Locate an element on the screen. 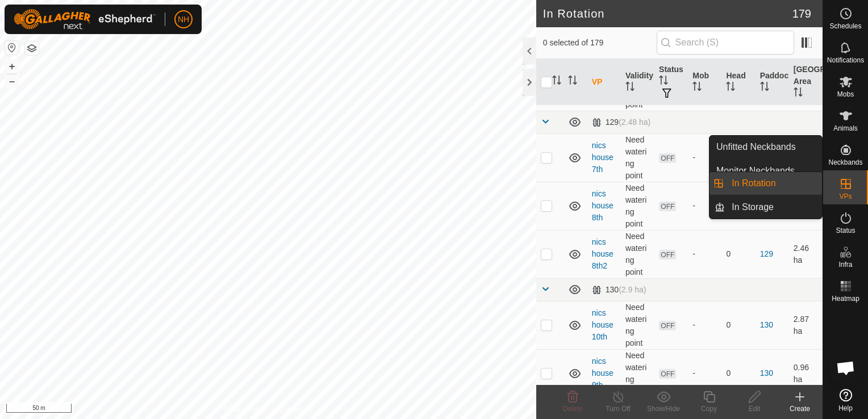 This screenshot has height=419, width=868. input: Search (S) is located at coordinates (725, 43).